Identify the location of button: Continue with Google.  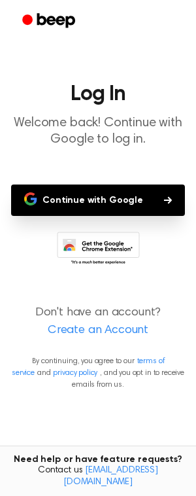
(98, 200).